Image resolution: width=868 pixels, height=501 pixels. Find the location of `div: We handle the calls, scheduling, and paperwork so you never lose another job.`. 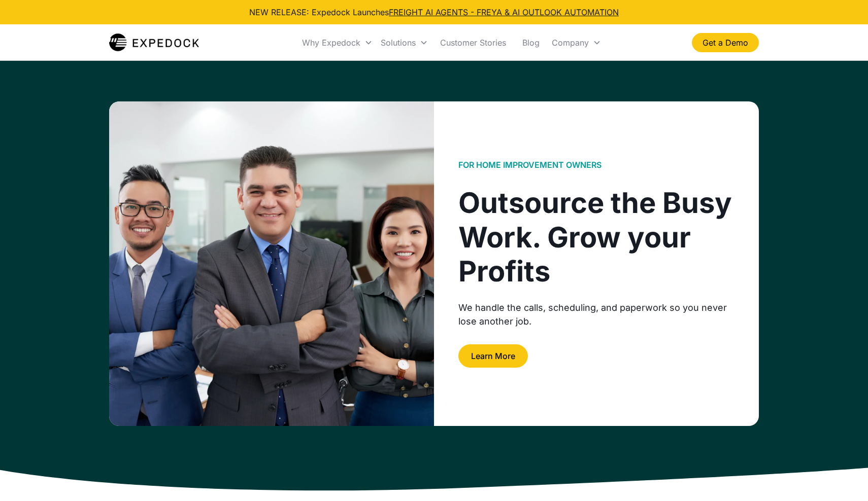

div: We handle the calls, scheduling, and paperwork so you never lose another job. is located at coordinates (597, 315).